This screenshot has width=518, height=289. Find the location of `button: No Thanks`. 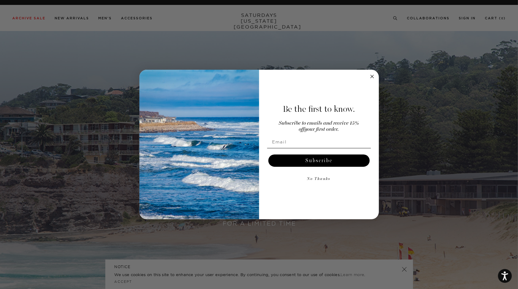

button: No Thanks is located at coordinates (319, 179).